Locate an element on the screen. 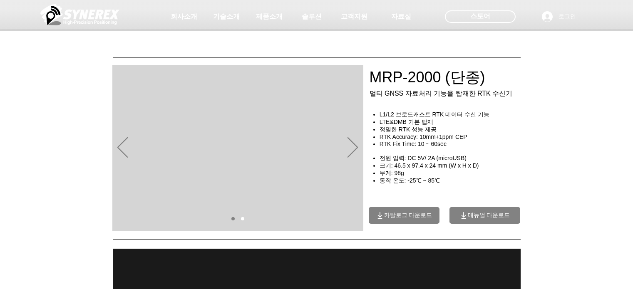 The height and width of the screenshot is (289, 633). button: 이전 is located at coordinates (122, 148).